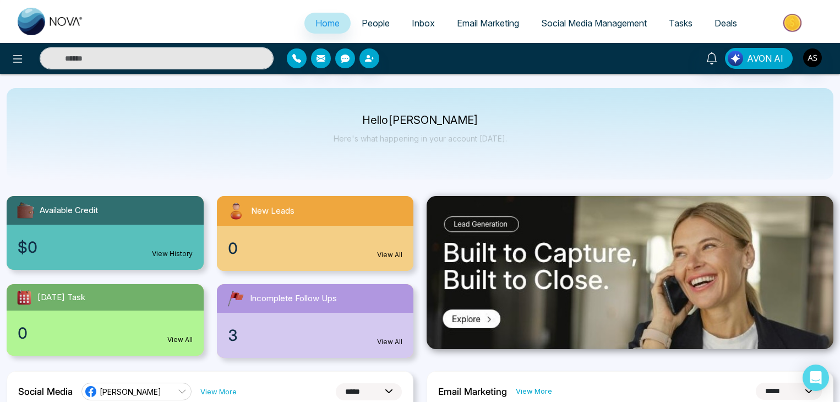 Image resolution: width=840 pixels, height=402 pixels. I want to click on span: Available Credit, so click(69, 210).